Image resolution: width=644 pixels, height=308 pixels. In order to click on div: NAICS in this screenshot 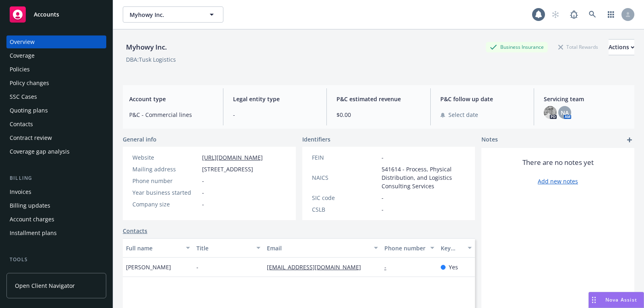, I will do `click(345, 177)`.